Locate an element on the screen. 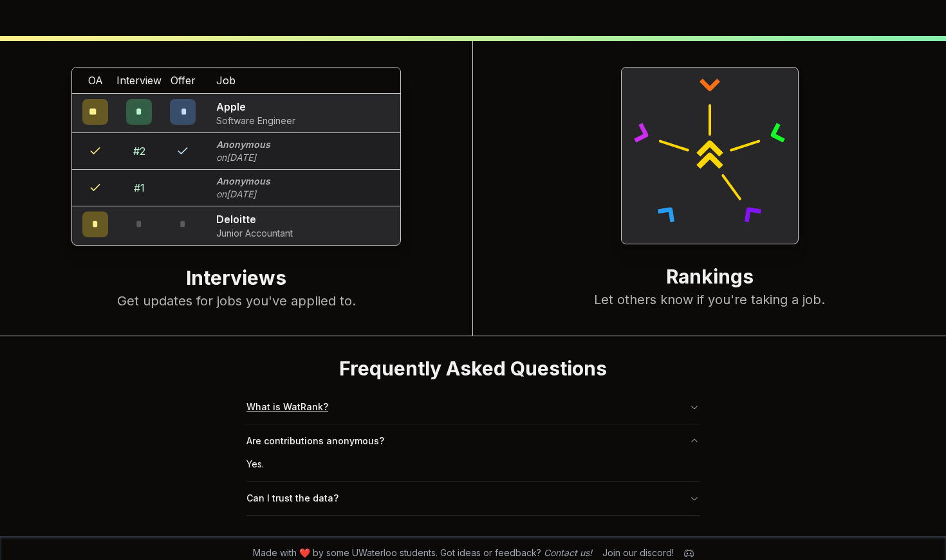 The image size is (946, 560). div: # 1 is located at coordinates (139, 188).